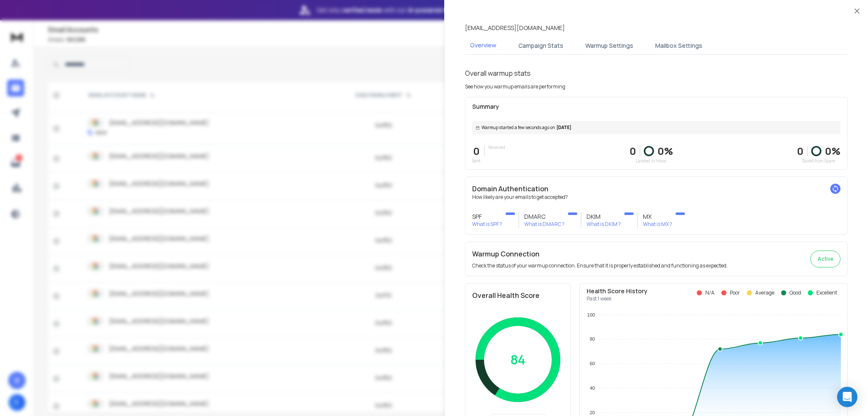 Image resolution: width=868 pixels, height=416 pixels. Describe the element at coordinates (545, 225) in the screenshot. I see `p: What is DMARC ?` at that location.